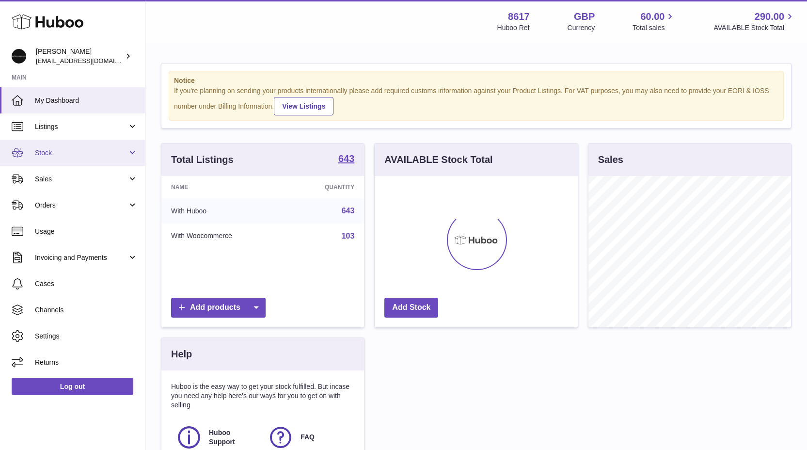 Image resolution: width=807 pixels, height=450 pixels. What do you see at coordinates (202, 159) in the screenshot?
I see `h3: Total Listings` at bounding box center [202, 159].